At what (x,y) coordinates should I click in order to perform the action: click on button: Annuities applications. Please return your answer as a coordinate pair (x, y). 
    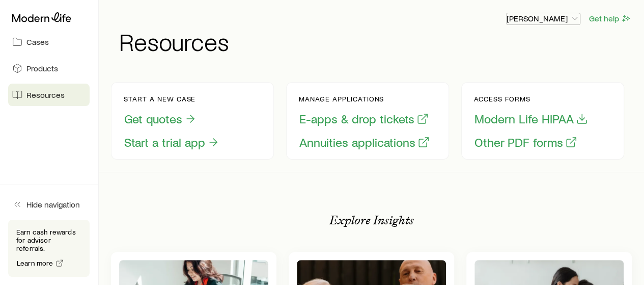
    Looking at the image, I should click on (365, 142).